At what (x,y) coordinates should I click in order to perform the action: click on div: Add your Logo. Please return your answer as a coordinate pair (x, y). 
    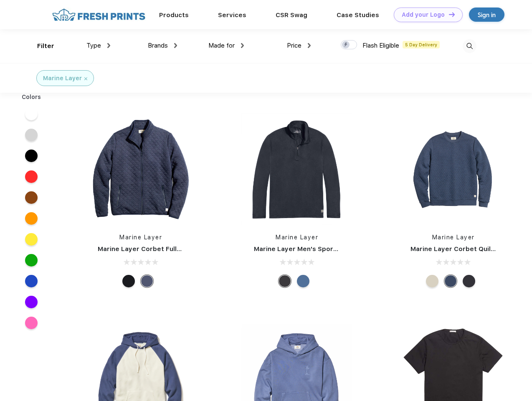
    Looking at the image, I should click on (423, 15).